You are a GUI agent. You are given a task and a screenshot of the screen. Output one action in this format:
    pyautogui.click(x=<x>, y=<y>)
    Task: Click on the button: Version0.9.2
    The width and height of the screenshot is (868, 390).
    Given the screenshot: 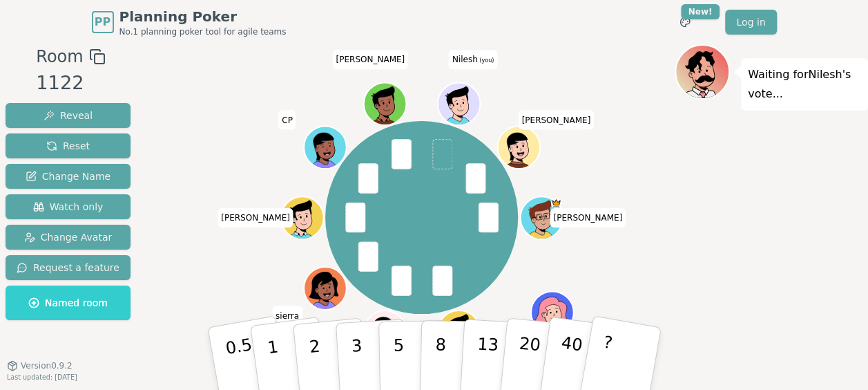 What is the action you would take?
    pyautogui.click(x=39, y=366)
    